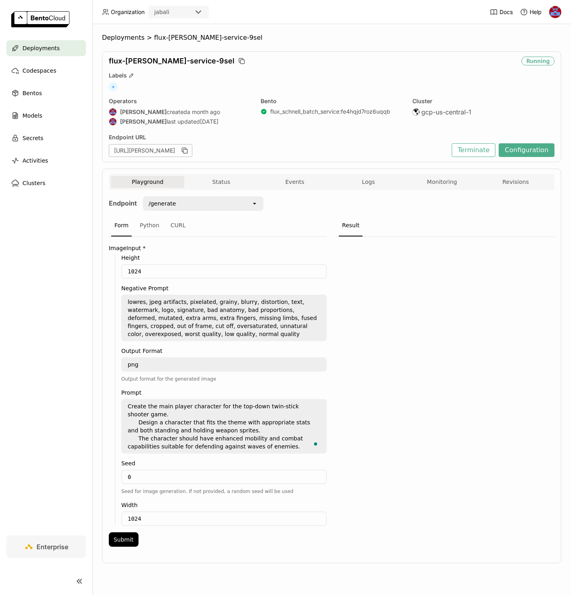 This screenshot has height=595, width=571. Describe the element at coordinates (46, 71) in the screenshot. I see `a: Codespaces` at that location.